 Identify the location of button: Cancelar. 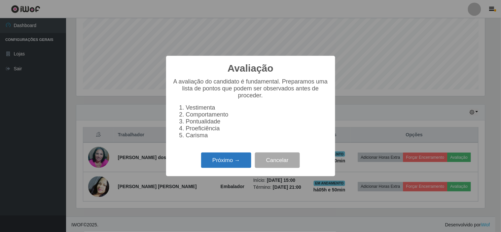
(277, 160).